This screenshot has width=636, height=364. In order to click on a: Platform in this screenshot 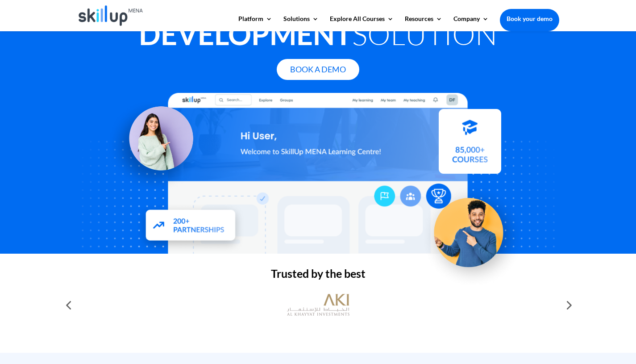, I will do `click(255, 23)`.